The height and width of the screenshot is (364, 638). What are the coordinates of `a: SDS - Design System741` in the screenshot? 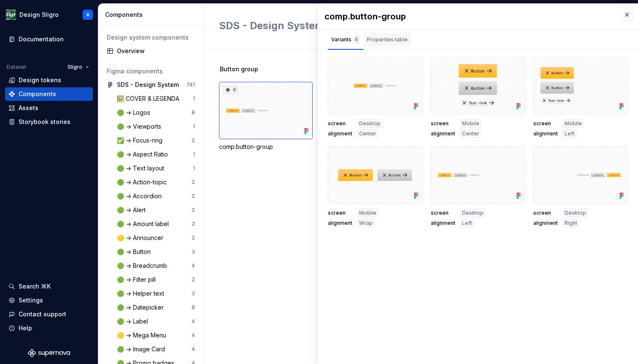 It's located at (151, 85).